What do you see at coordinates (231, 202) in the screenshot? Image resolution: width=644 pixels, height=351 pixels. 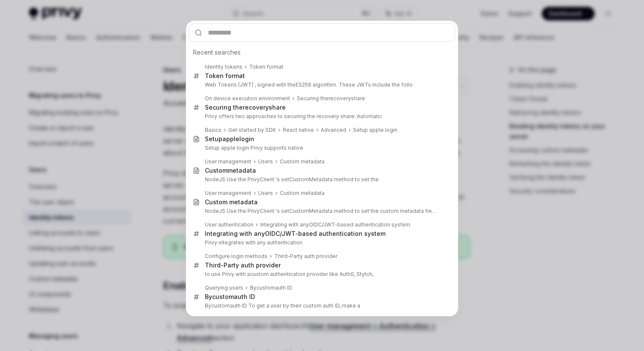 I see `div: tadata` at bounding box center [231, 202].